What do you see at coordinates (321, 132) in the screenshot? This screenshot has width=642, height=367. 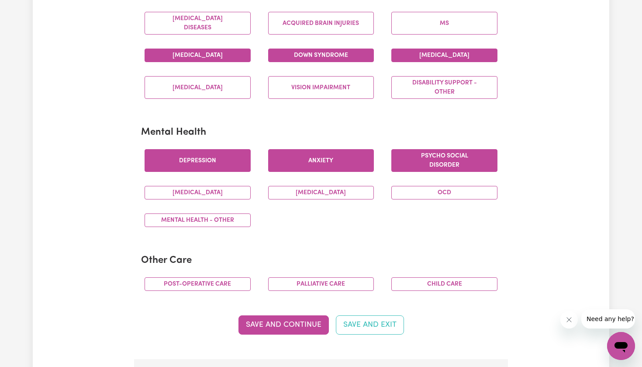 I see `h2: Mental Health` at bounding box center [321, 132].